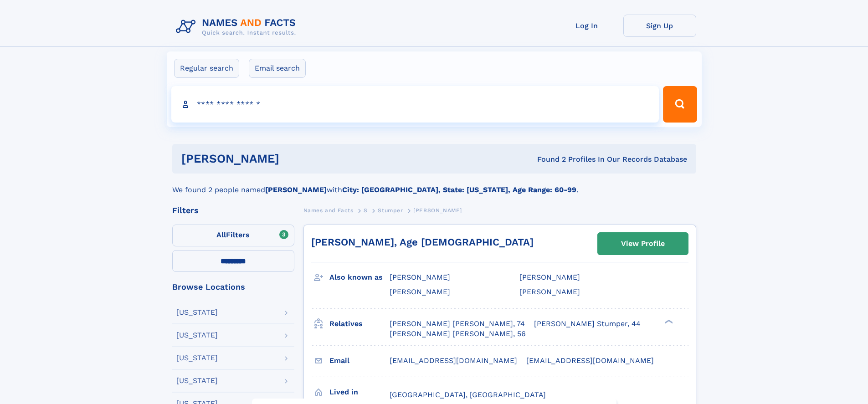 The image size is (868, 404). I want to click on h3: Lived in, so click(360, 392).